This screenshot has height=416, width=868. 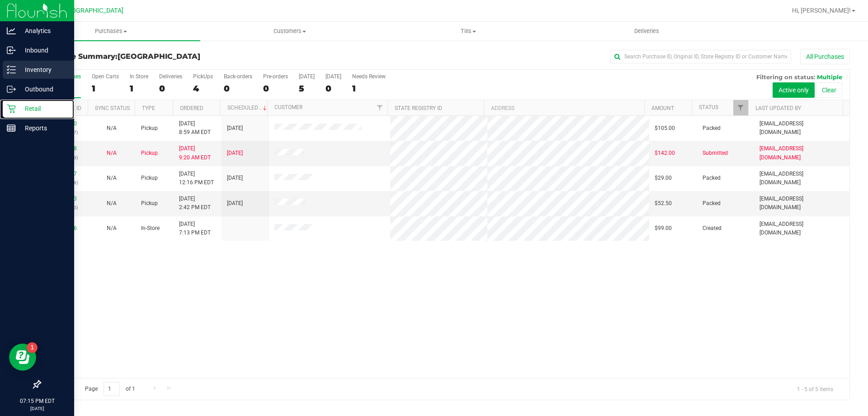 I want to click on div: Pre-orders, so click(x=275, y=76).